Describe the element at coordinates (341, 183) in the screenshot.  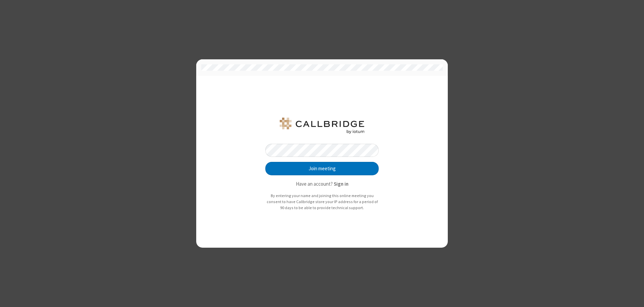
I see `strong: Sign in` at that location.